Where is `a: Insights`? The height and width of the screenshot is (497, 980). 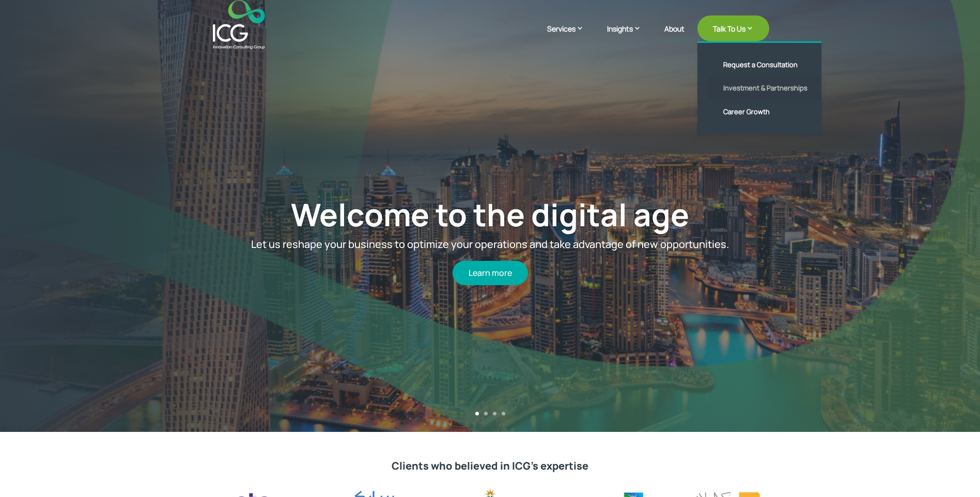 a: Insights is located at coordinates (629, 36).